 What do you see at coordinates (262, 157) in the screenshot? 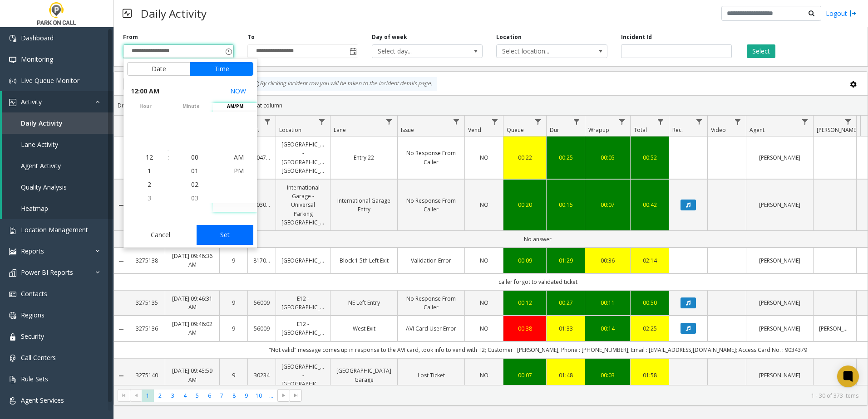
I see `a: 504703` at bounding box center [262, 157].